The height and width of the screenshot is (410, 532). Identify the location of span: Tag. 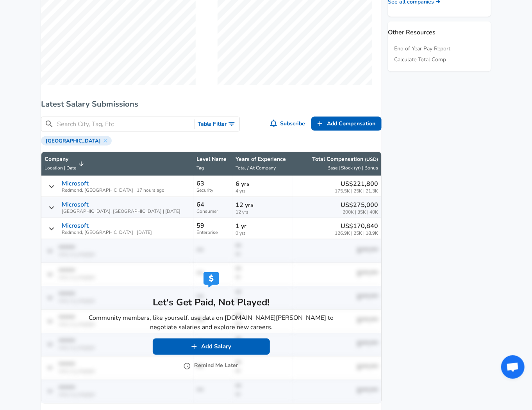
(201, 168).